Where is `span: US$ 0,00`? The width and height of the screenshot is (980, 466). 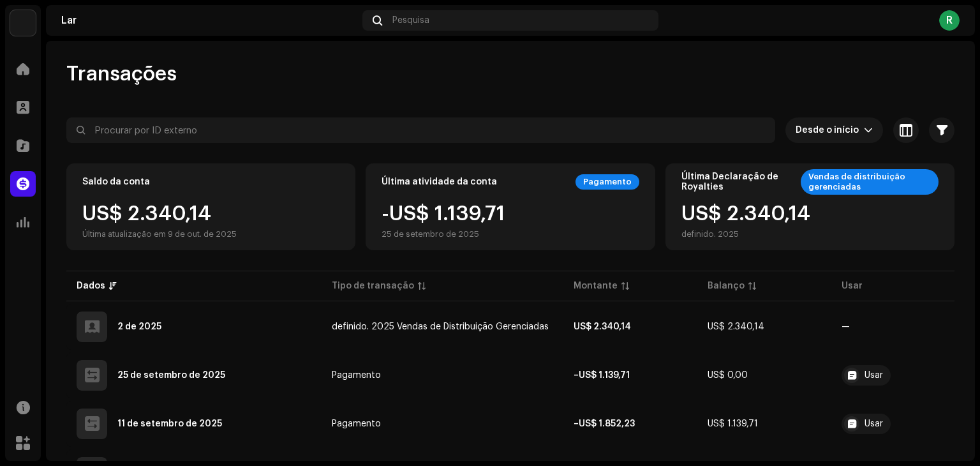 span: US$ 0,00 is located at coordinates (727, 375).